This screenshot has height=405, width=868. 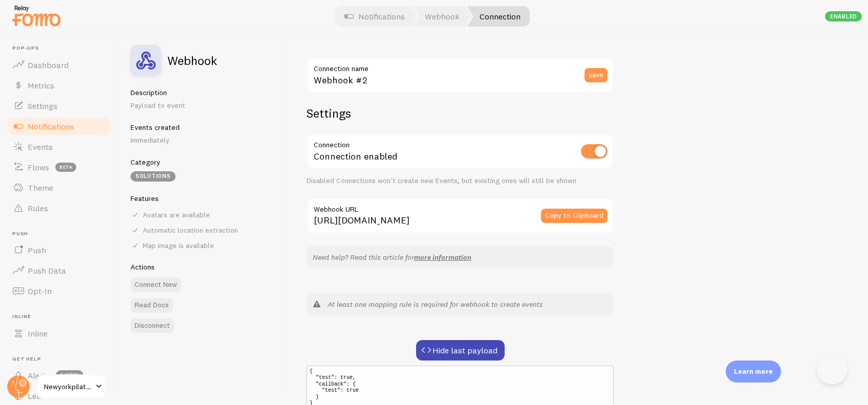 I want to click on span: Pop-ups, so click(x=62, y=48).